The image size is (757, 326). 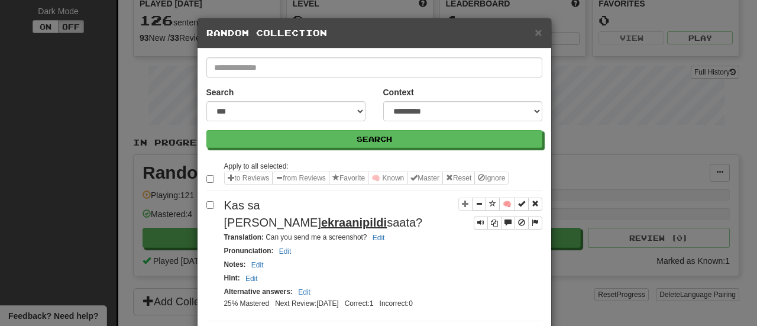 I want to click on button: Reset, so click(x=458, y=178).